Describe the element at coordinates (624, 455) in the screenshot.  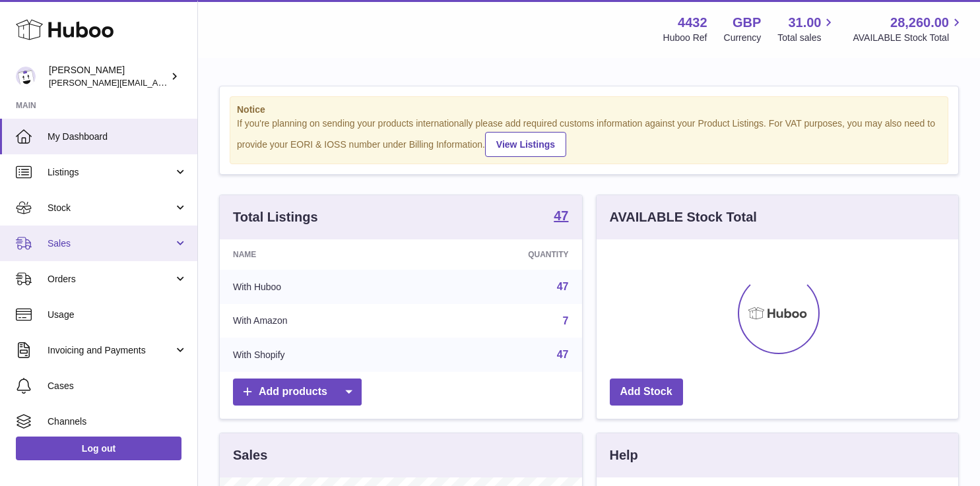
I see `h3: Help` at that location.